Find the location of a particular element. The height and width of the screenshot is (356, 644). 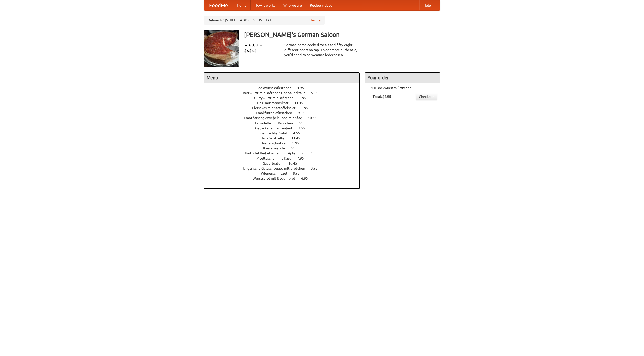

a: Kartoffel Reibekuchen mit Apfelmus 5.95 is located at coordinates (285, 153).